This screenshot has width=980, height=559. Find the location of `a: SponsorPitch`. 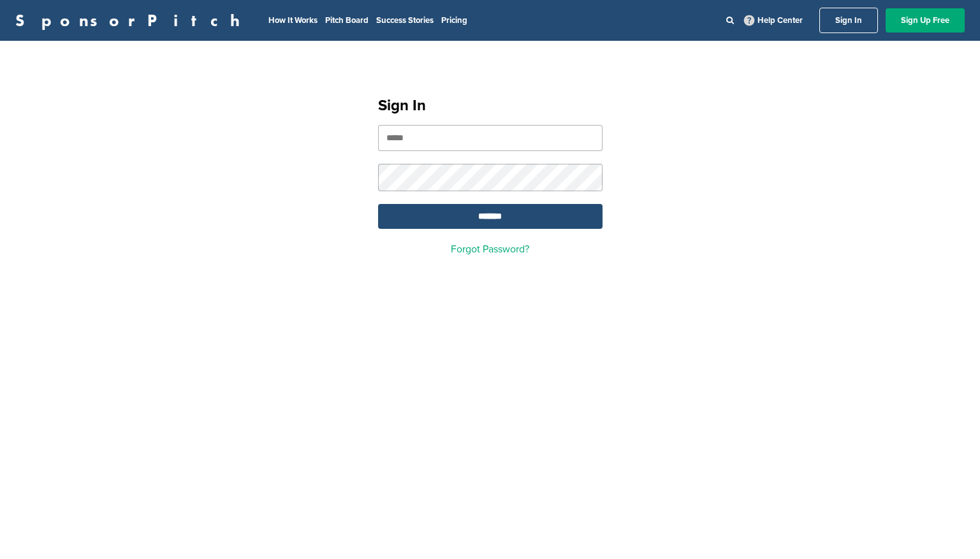

a: SponsorPitch is located at coordinates (132, 21).